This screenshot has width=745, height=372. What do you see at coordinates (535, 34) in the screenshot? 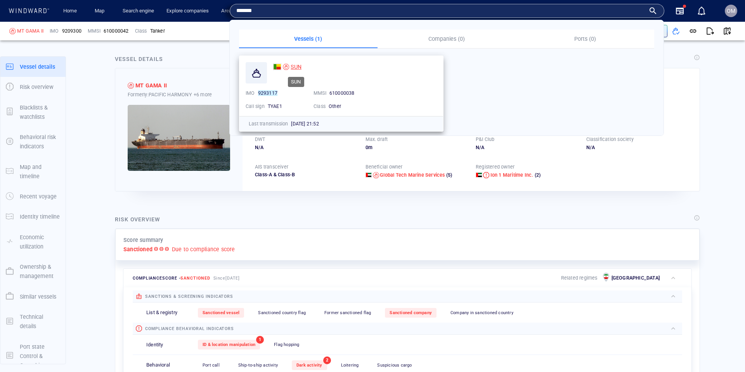
I see `div: Focus on vessel path` at bounding box center [535, 34].